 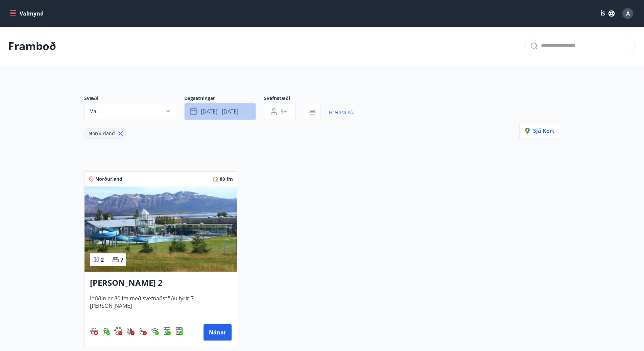 What do you see at coordinates (540, 131) in the screenshot?
I see `button: Sjá kort` at bounding box center [540, 131].